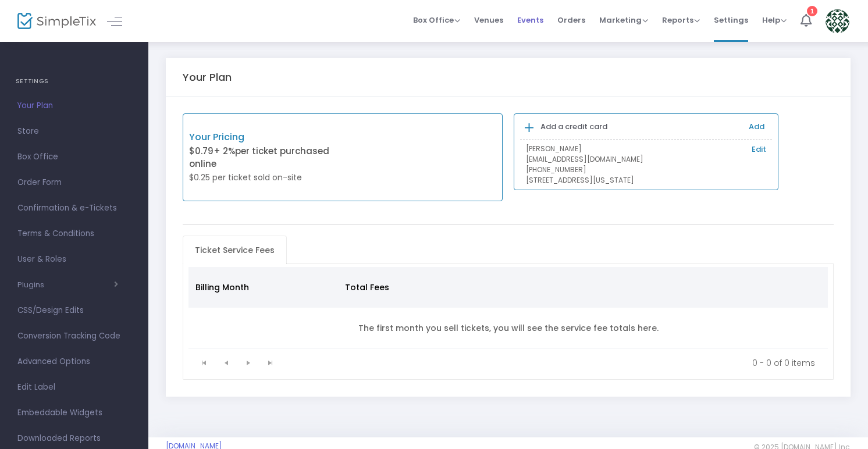 Image resolution: width=868 pixels, height=449 pixels. What do you see at coordinates (774, 20) in the screenshot?
I see `span: Help` at bounding box center [774, 20].